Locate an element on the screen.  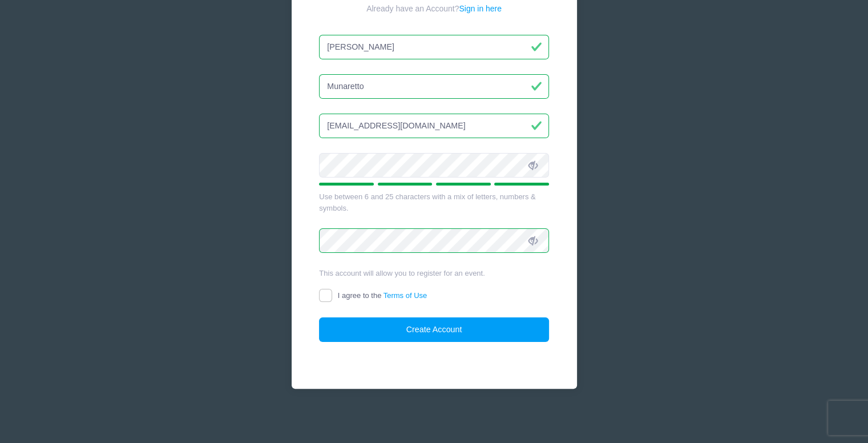
button: Create Account is located at coordinates (434, 329).